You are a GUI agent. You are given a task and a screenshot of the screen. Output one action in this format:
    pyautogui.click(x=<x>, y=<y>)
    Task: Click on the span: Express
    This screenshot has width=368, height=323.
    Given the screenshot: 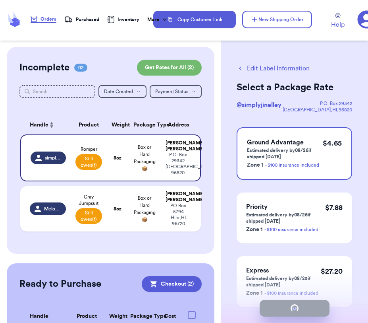 What is the action you would take?
    pyautogui.click(x=257, y=270)
    